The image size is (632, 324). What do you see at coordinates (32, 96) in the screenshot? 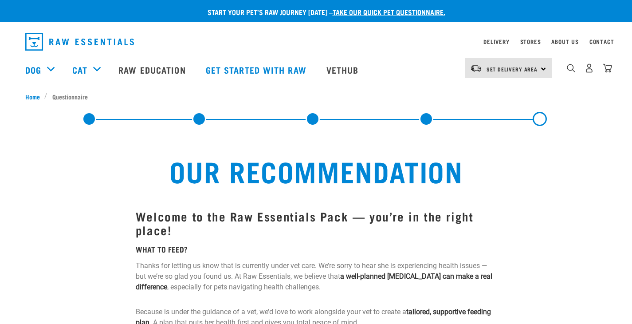
I see `span: Home` at bounding box center [32, 96].